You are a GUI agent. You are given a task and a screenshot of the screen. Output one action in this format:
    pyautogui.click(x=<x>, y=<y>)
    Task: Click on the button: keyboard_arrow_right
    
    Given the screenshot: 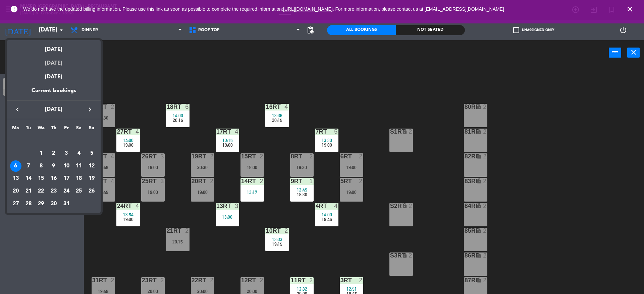 What is the action you would take?
    pyautogui.click(x=90, y=110)
    